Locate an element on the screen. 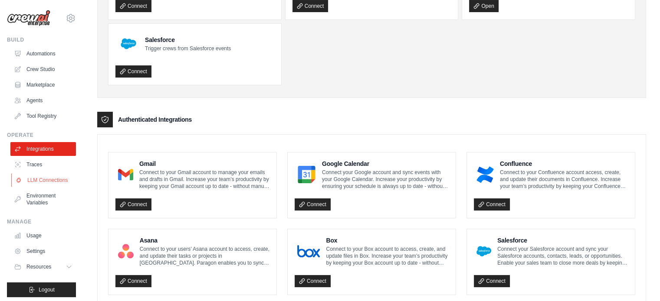 This screenshot has height=301, width=660. h4: Box is located at coordinates (387, 241).